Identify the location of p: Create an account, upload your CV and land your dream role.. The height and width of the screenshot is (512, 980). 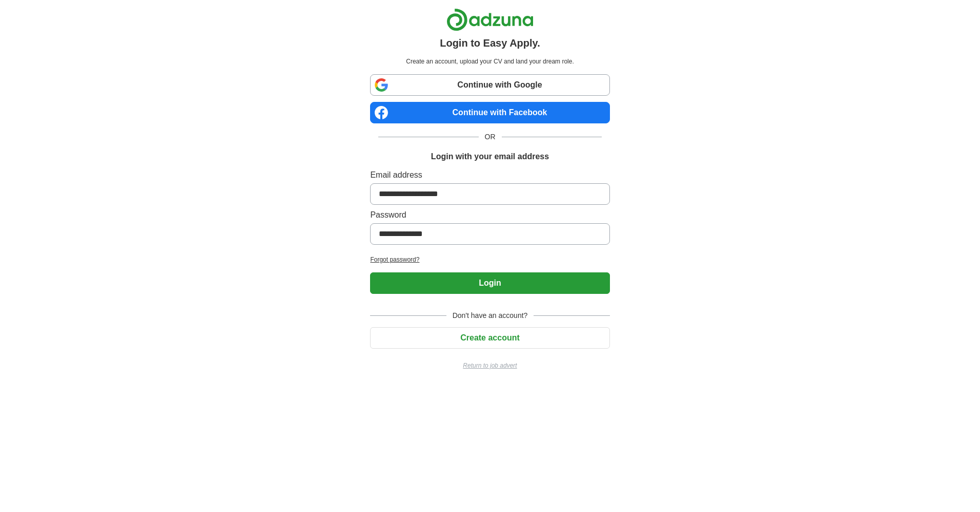
(490, 61).